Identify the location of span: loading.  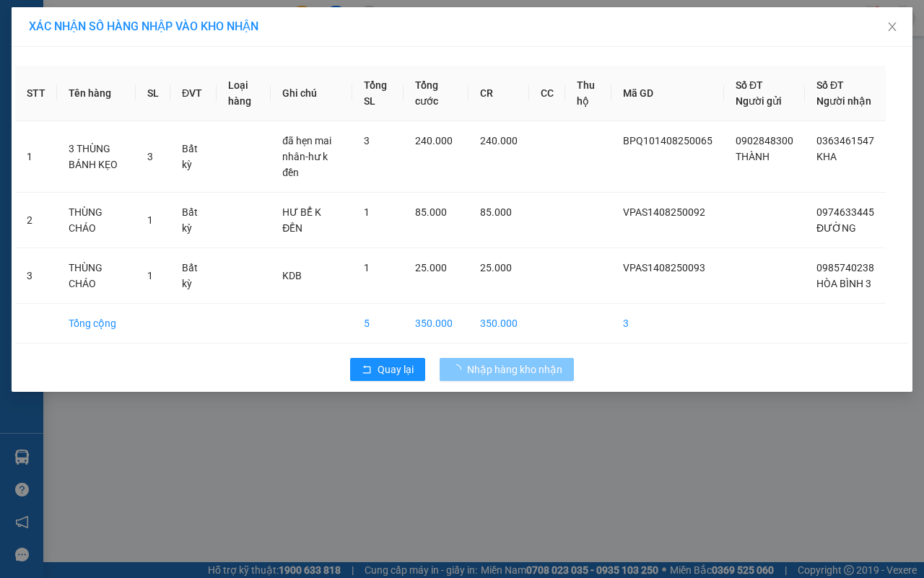
(459, 370).